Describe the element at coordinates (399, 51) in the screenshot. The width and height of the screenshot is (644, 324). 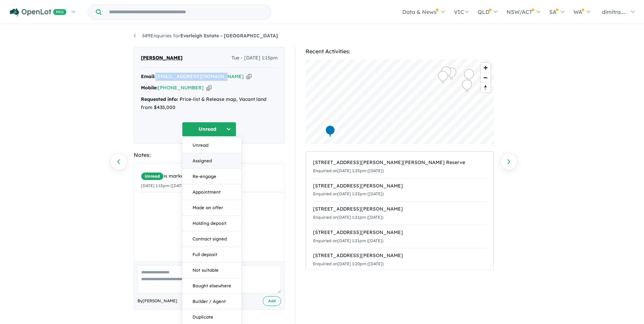
I see `div: Recent Activities:` at that location.